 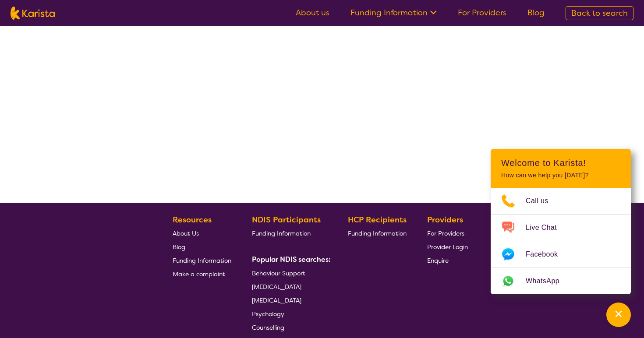 I want to click on span: WhatsApp, so click(x=548, y=281).